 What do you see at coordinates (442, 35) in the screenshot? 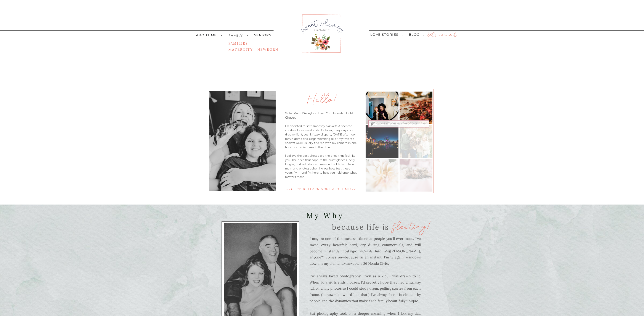
I see `nav: let's connect` at bounding box center [442, 35].